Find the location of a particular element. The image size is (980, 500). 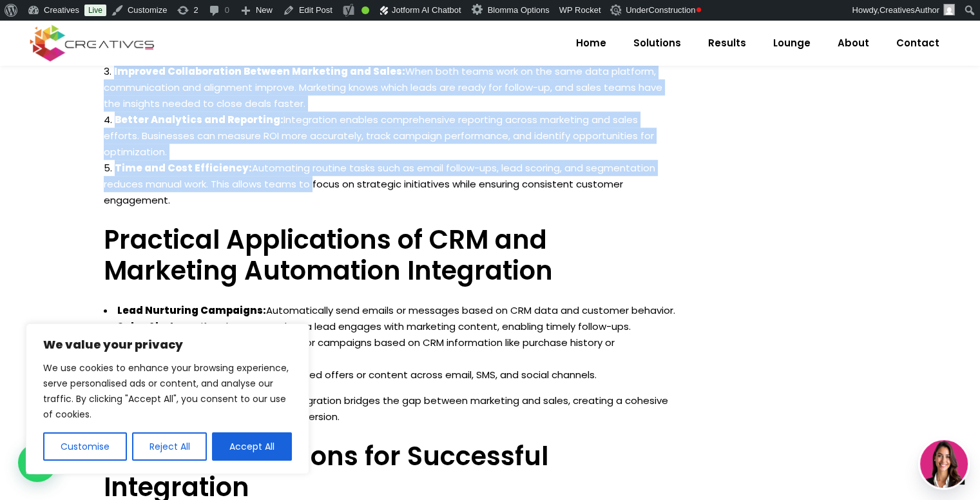

li: When both teams work on the same data platform, communication and alignment improve. Marketing kn... is located at coordinates (389, 87).